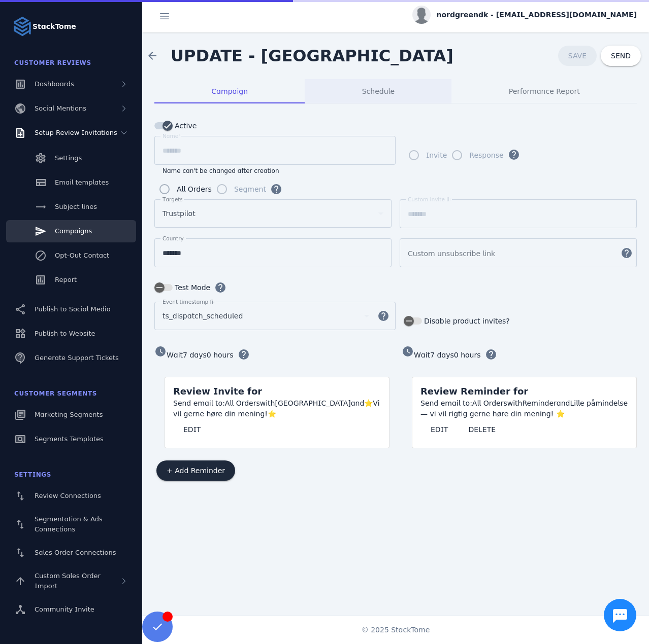 This screenshot has height=644, width=649. Describe the element at coordinates (68, 581) in the screenshot. I see `span: Custom Sales Order Import` at that location.